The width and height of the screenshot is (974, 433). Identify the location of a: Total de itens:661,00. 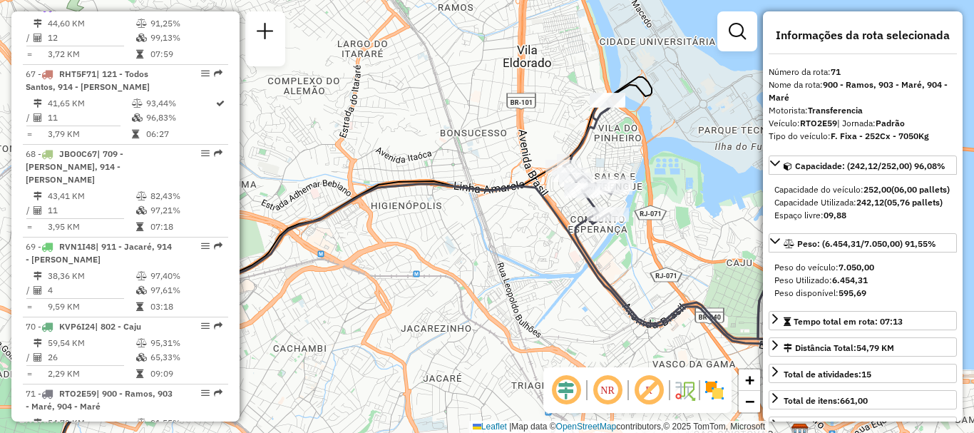
(862, 399).